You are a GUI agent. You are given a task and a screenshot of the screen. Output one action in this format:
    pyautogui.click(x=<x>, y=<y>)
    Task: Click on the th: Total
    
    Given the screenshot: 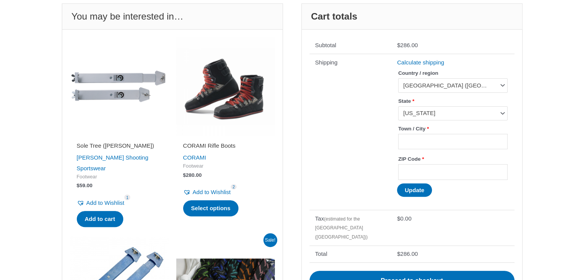 What is the action you would take?
    pyautogui.click(x=351, y=254)
    